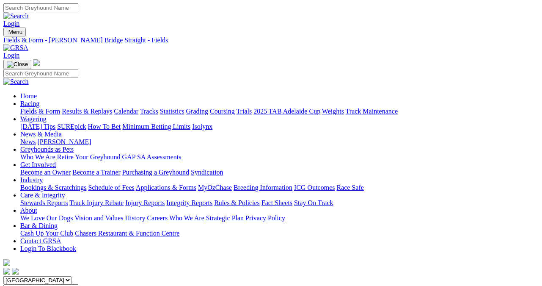 This screenshot has height=286, width=542. Describe the element at coordinates (277, 202) in the screenshot. I see `a: Fact Sheets` at that location.